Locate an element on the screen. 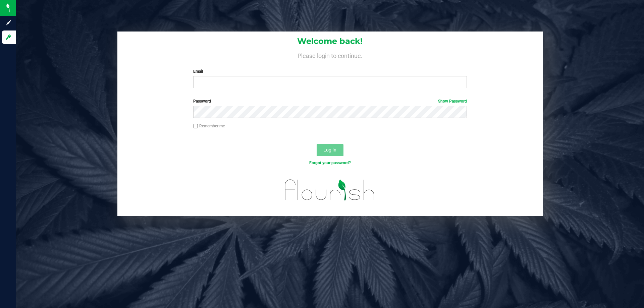 This screenshot has height=308, width=644. input: Remember me is located at coordinates (196, 126).